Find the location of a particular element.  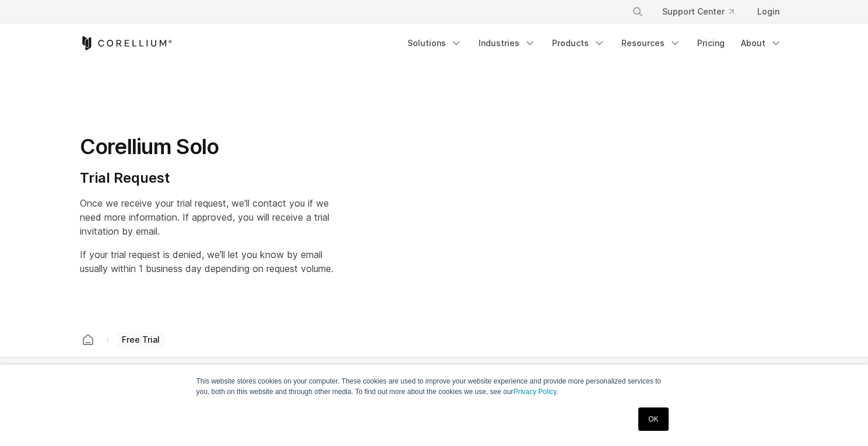

span: Free Trial is located at coordinates (141, 339).